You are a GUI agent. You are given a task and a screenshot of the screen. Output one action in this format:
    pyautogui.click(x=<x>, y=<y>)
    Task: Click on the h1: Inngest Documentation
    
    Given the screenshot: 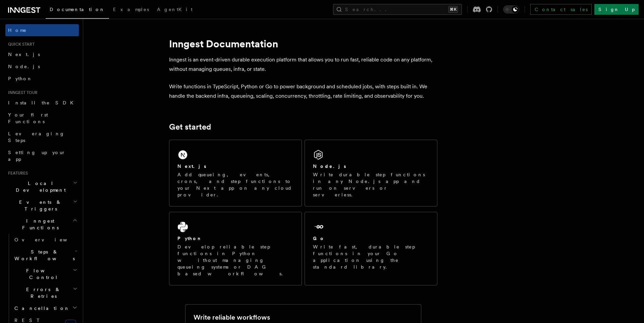 What is the action you would take?
    pyautogui.click(x=304, y=44)
    